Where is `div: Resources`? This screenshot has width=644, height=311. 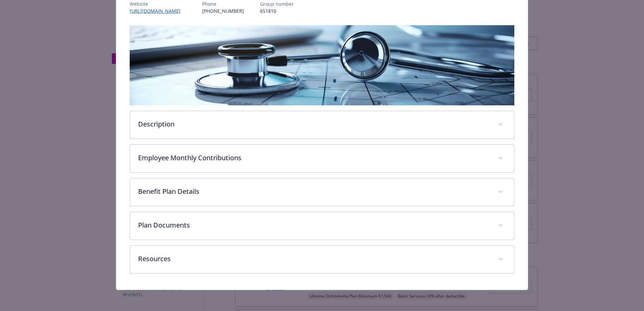 div: Resources is located at coordinates (322, 259).